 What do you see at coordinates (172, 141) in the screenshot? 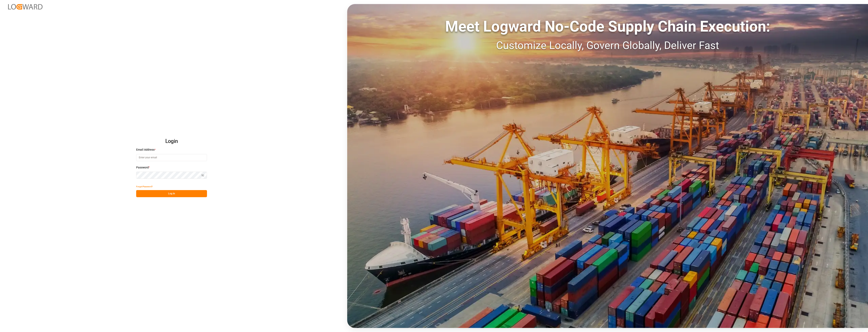
I see `h2: Login` at bounding box center [172, 141].